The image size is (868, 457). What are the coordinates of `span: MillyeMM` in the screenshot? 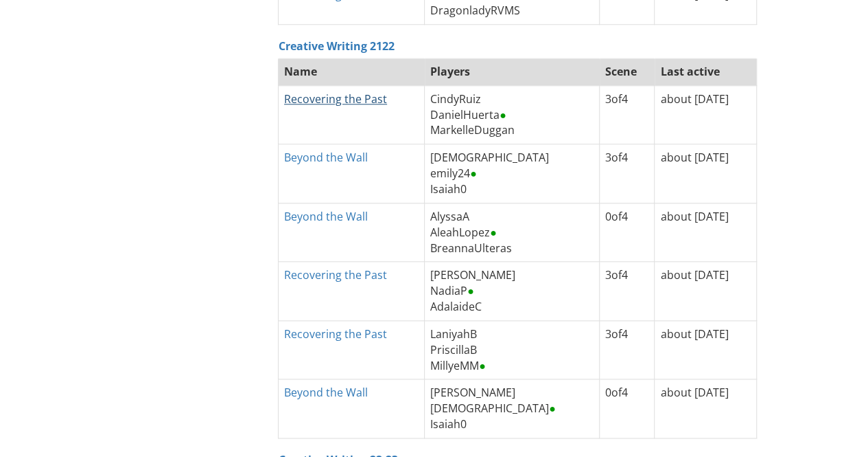 It's located at (457, 365).